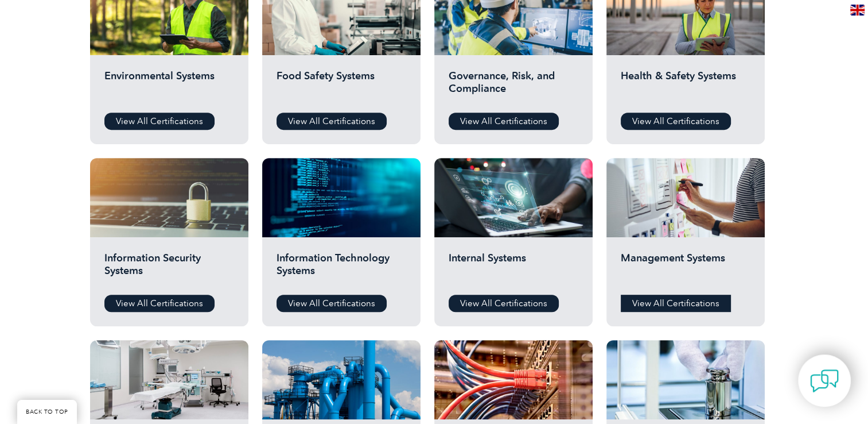  I want to click on img: en, so click(857, 10).